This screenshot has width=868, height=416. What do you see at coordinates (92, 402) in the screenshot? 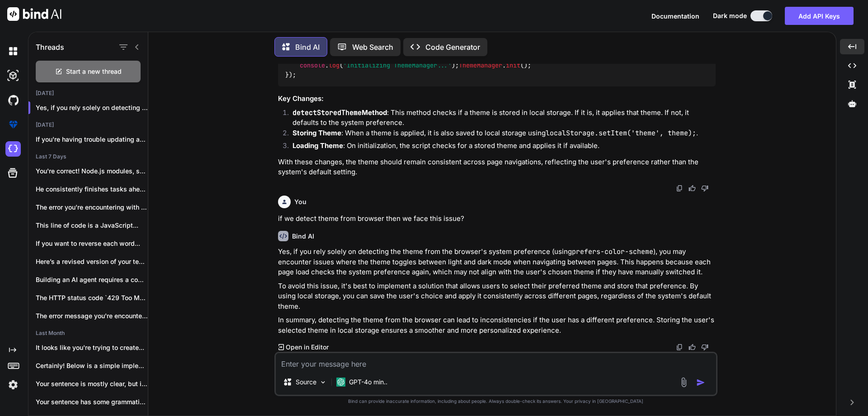
I see `p: Your sentence has some grammatical issues and...` at bounding box center [92, 402].